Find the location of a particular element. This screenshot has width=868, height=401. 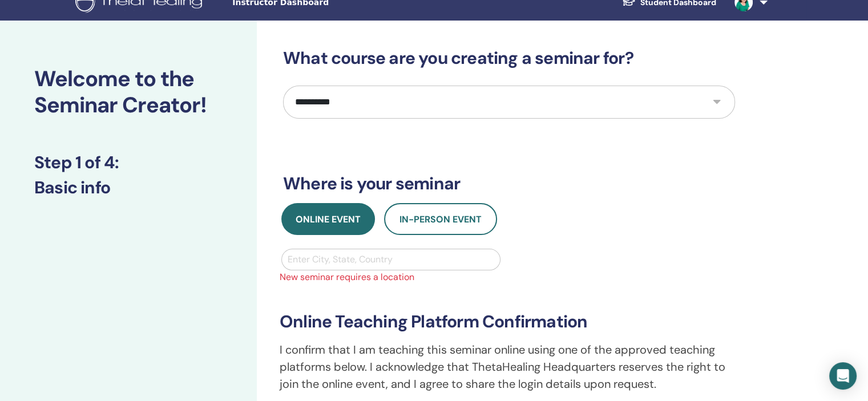

span: New seminar requires a location is located at coordinates (509, 277).